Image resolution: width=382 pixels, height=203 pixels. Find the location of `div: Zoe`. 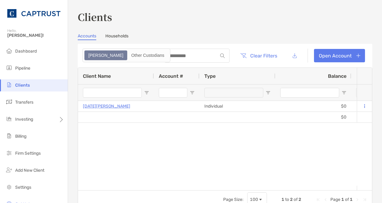

div: Zoe is located at coordinates (106, 55).